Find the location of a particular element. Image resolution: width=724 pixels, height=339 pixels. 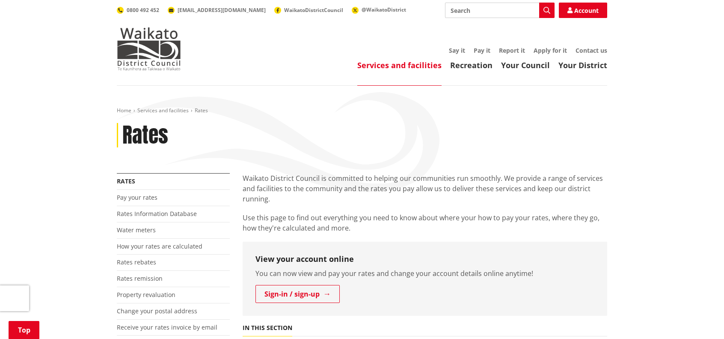

span: 0800 492 452 is located at coordinates (143, 10).